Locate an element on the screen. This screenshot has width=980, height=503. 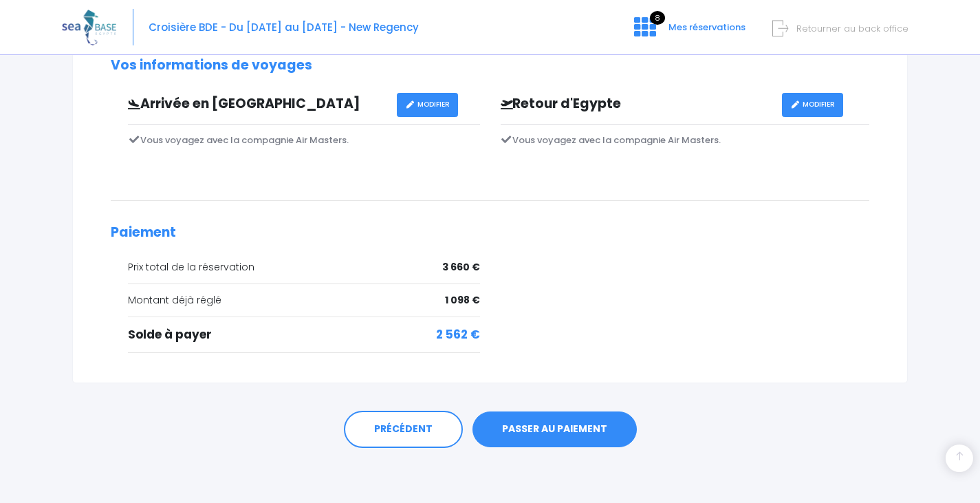
span: 2 562 € is located at coordinates (458, 335).